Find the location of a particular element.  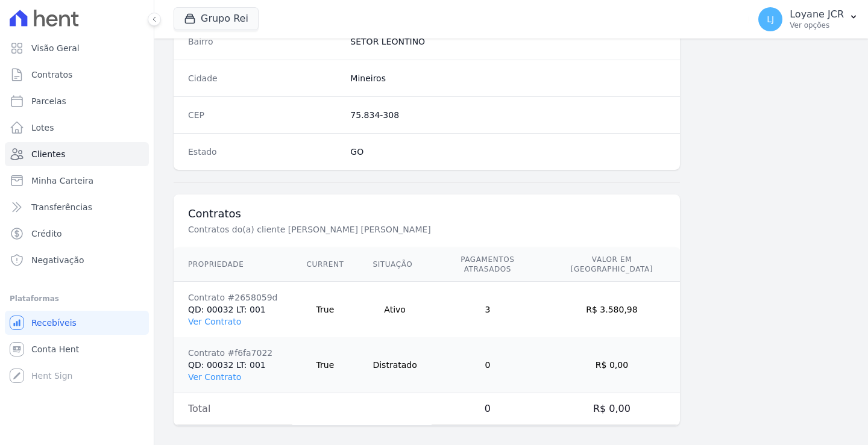

th: Propriedade is located at coordinates (232, 264).